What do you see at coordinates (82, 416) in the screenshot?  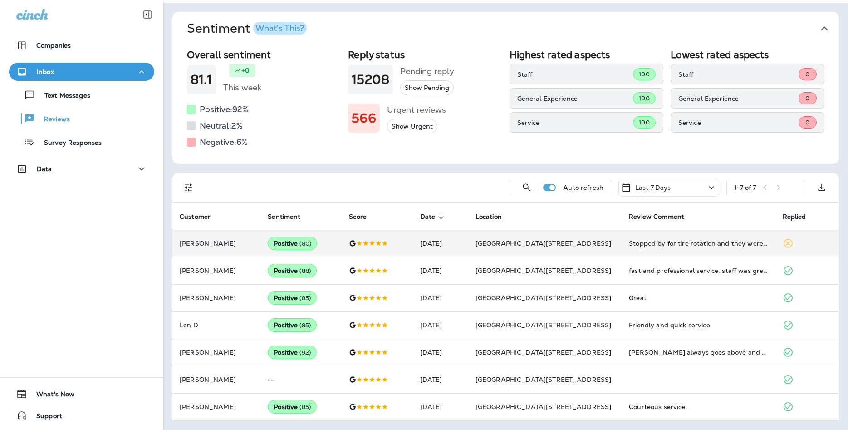 I see `button: Support` at bounding box center [82, 416].